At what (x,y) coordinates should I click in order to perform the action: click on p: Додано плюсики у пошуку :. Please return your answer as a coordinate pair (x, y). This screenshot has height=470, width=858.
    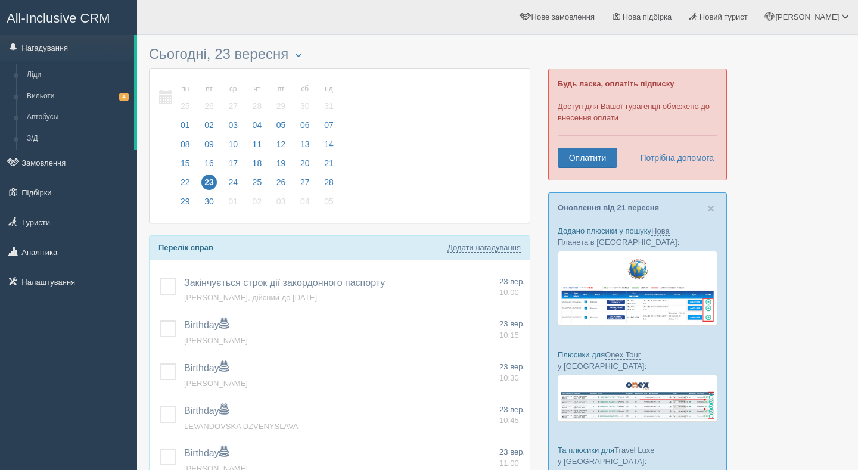
    Looking at the image, I should click on (637, 236).